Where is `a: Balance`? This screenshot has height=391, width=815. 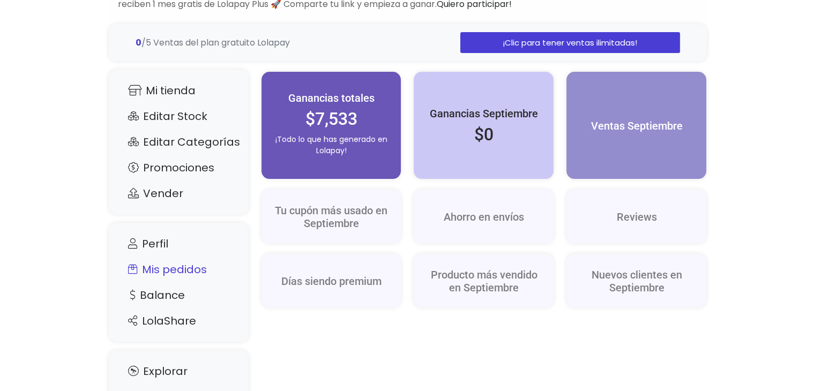
a: Balance is located at coordinates (178, 295).